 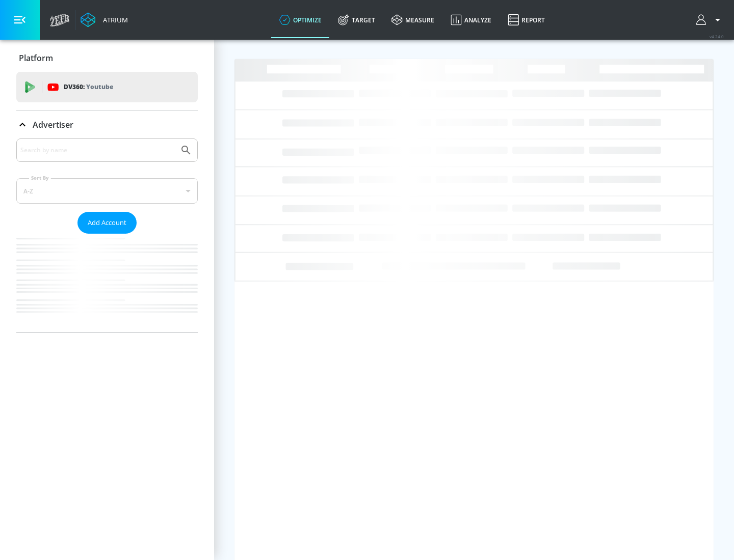 I want to click on a: measure, so click(x=413, y=20).